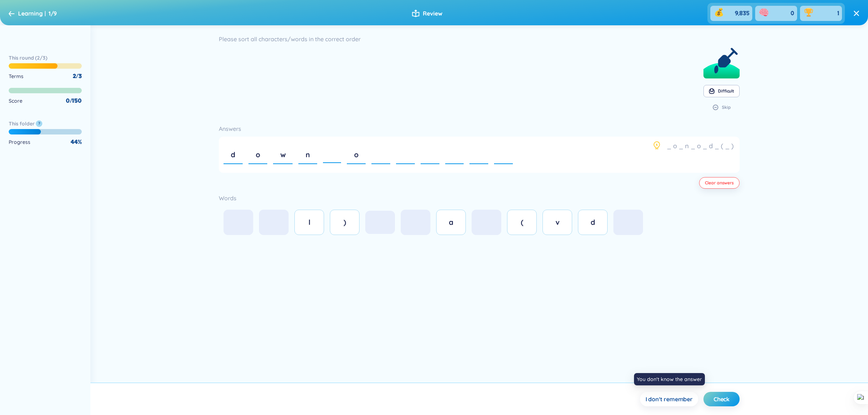  What do you see at coordinates (45, 58) in the screenshot?
I see `h6: This round ( 2 / 3 )` at bounding box center [45, 58].